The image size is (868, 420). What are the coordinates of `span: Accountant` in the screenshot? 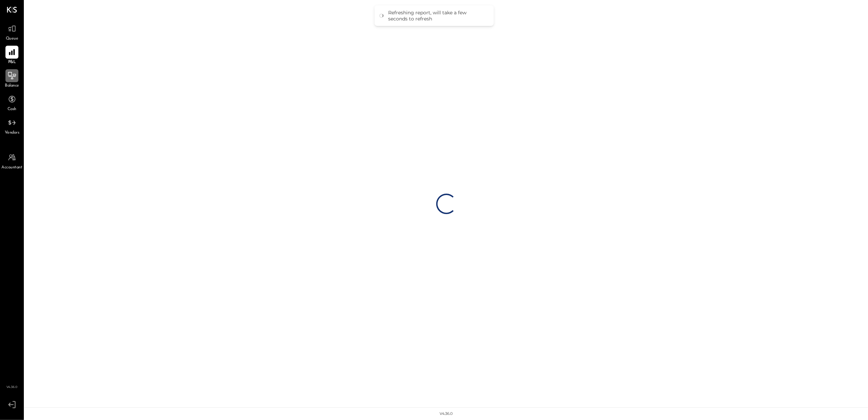 It's located at (12, 168).